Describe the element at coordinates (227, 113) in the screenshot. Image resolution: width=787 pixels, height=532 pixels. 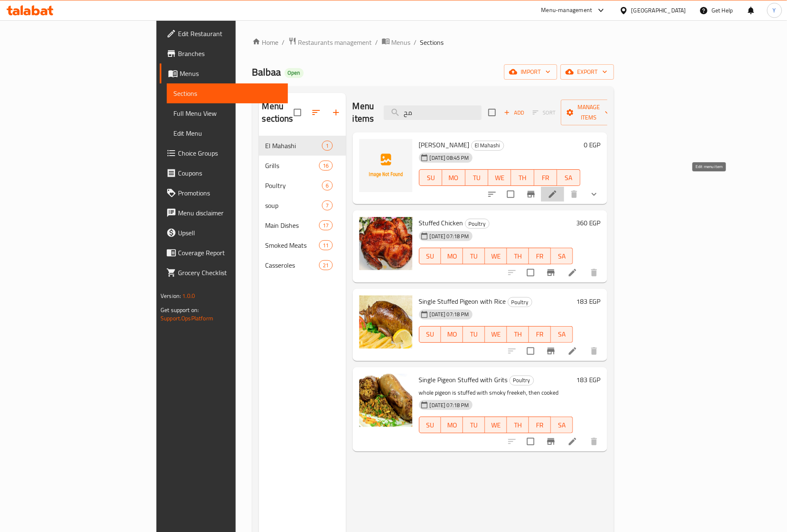
I see `span: Full Menu View` at that location.